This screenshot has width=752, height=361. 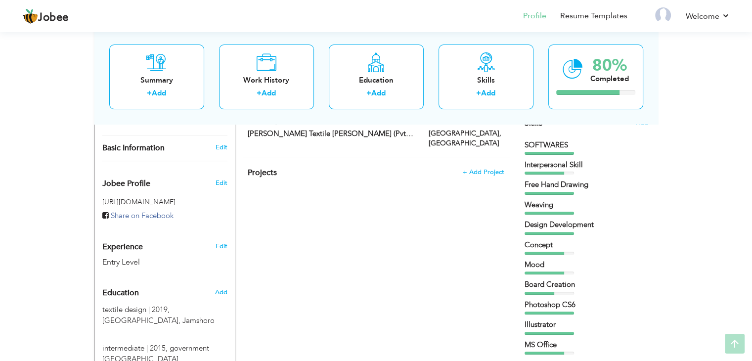 I want to click on span: intermediate, government nazrath college, 2015, so click(x=135, y=348).